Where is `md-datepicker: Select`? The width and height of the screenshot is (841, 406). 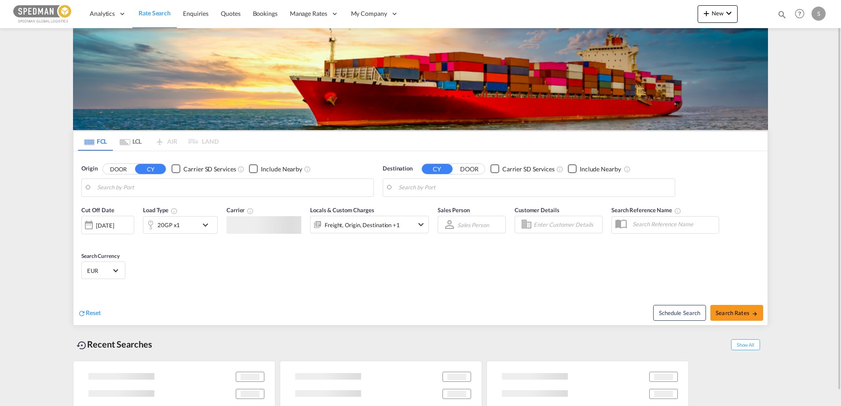
md-datepicker: Select is located at coordinates (84, 239).